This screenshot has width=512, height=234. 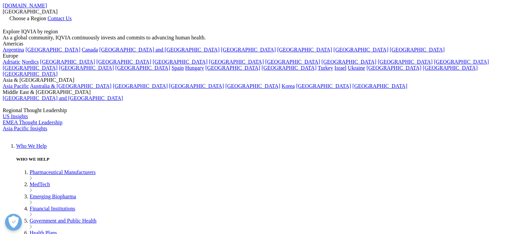 What do you see at coordinates (194, 68) in the screenshot?
I see `a: Hungary` at bounding box center [194, 68].